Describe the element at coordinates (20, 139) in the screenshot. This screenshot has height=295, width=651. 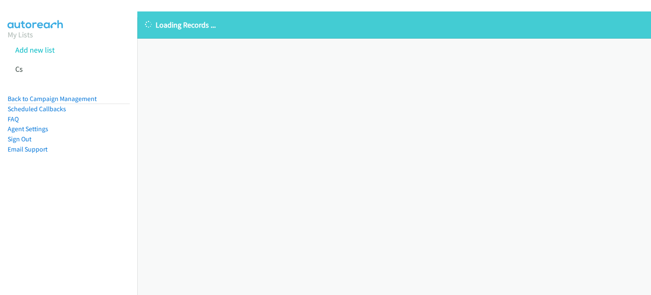
I see `a: Sign Out` at that location.